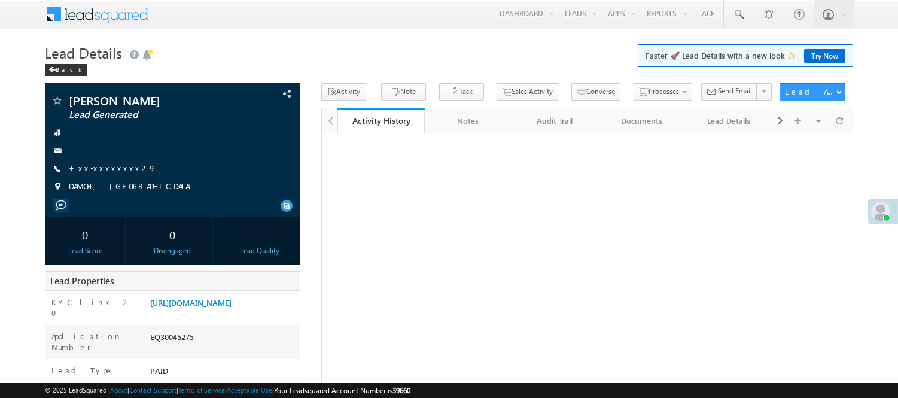 This screenshot has height=398, width=898. I want to click on button: Processes, so click(663, 92).